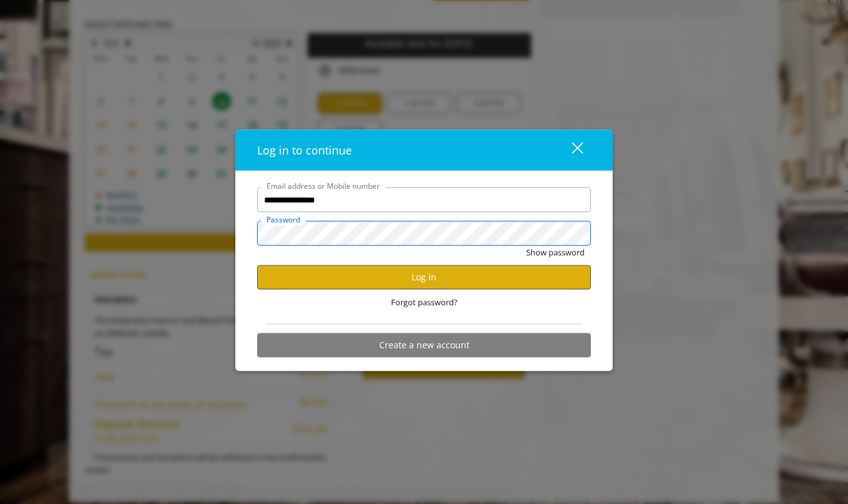 The width and height of the screenshot is (848, 504). Describe the element at coordinates (569, 150) in the screenshot. I see `div: close dialog` at that location.